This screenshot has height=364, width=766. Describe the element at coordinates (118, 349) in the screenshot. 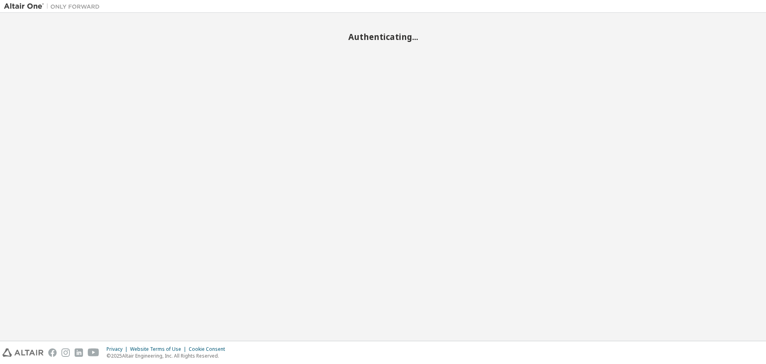

I see `div: Privacy` at that location.